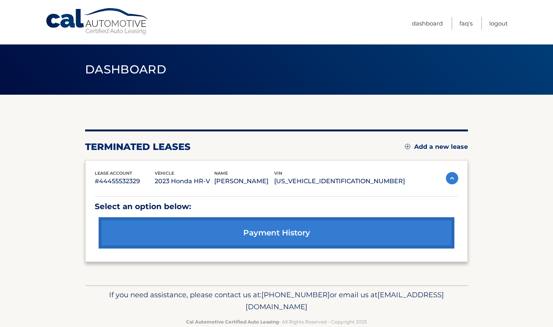  I want to click on a: Add a new lease, so click(437, 147).